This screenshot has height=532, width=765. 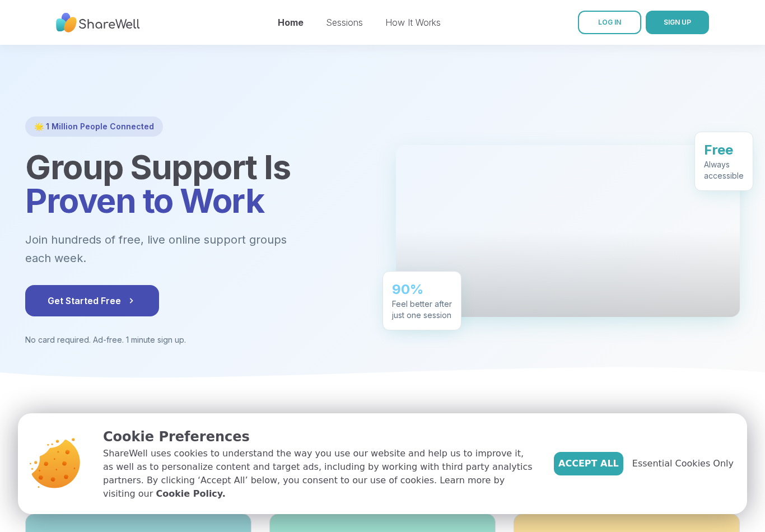 I want to click on p: Cookie Preferences, so click(x=319, y=437).